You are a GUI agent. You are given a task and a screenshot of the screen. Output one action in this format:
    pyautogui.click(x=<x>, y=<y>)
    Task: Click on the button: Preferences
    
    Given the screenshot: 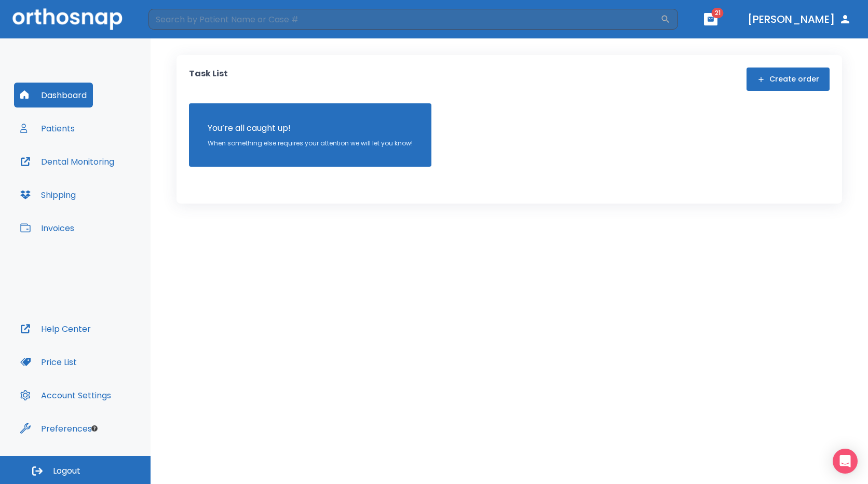 What is the action you would take?
    pyautogui.click(x=56, y=429)
    